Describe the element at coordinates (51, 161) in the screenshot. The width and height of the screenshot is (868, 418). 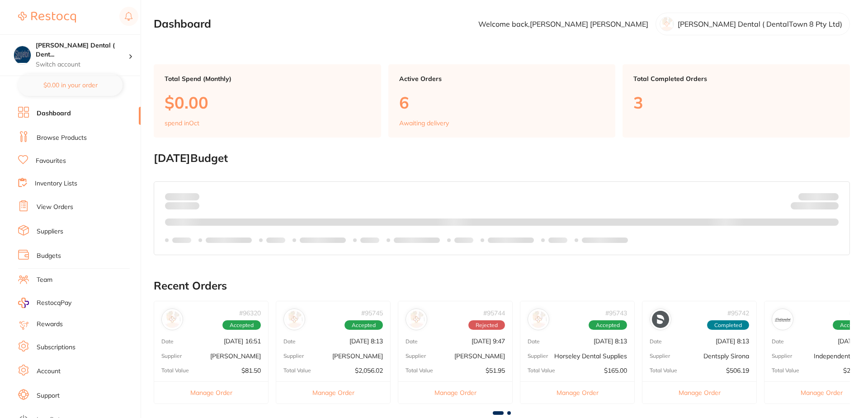
I see `a: Favourites` at that location.